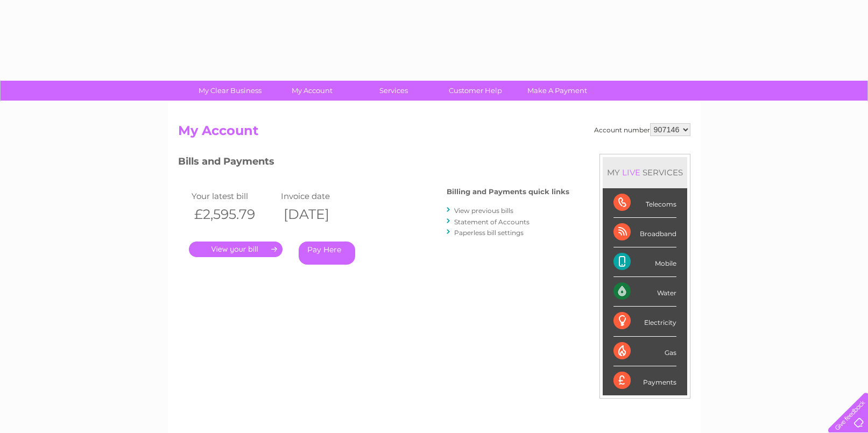 This screenshot has width=868, height=433. What do you see at coordinates (645, 203) in the screenshot?
I see `div: Telecoms` at bounding box center [645, 203].